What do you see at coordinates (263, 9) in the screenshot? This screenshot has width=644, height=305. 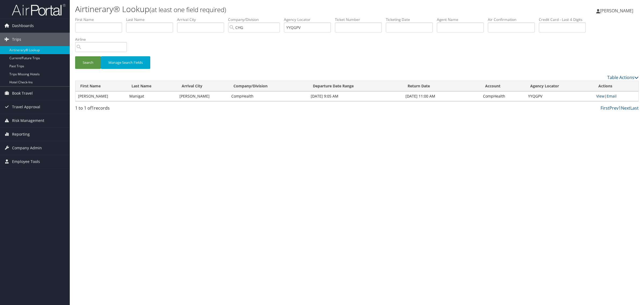 I see `h1: Airtinerary® Lookup` at bounding box center [263, 9].